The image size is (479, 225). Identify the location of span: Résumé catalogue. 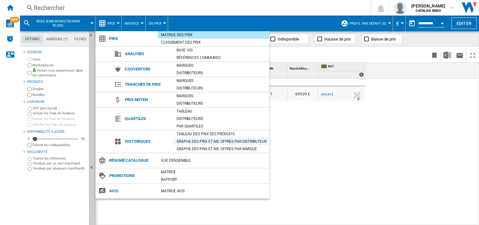
(132, 161).